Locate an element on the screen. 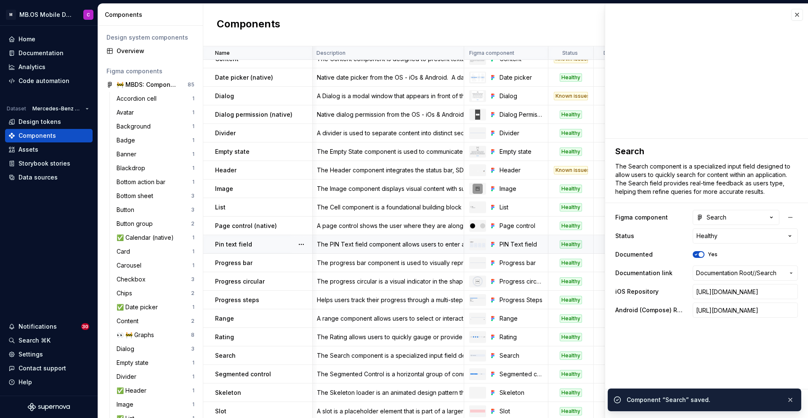 The width and height of the screenshot is (808, 418). div: Search ⌘K is located at coordinates (35, 340).